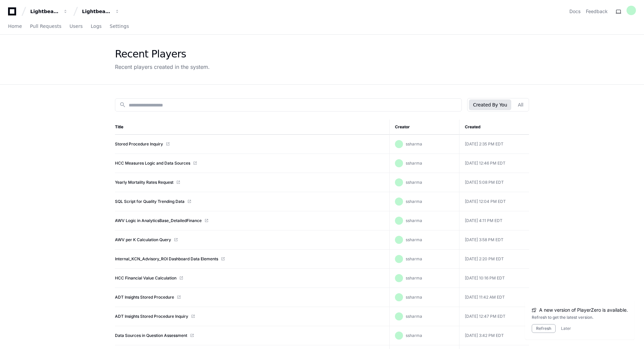 The width and height of the screenshot is (644, 349). Describe the element at coordinates (544, 328) in the screenshot. I see `button: Refresh` at that location.